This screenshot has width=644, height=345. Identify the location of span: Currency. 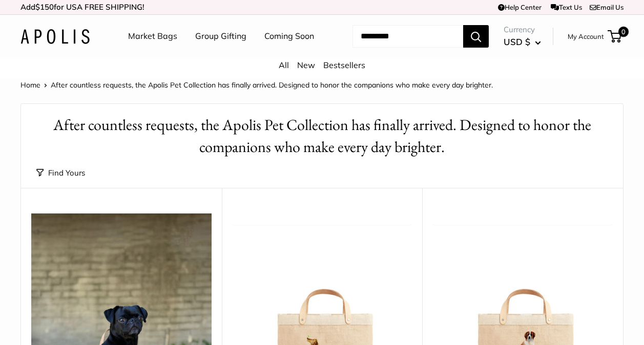
(522, 30).